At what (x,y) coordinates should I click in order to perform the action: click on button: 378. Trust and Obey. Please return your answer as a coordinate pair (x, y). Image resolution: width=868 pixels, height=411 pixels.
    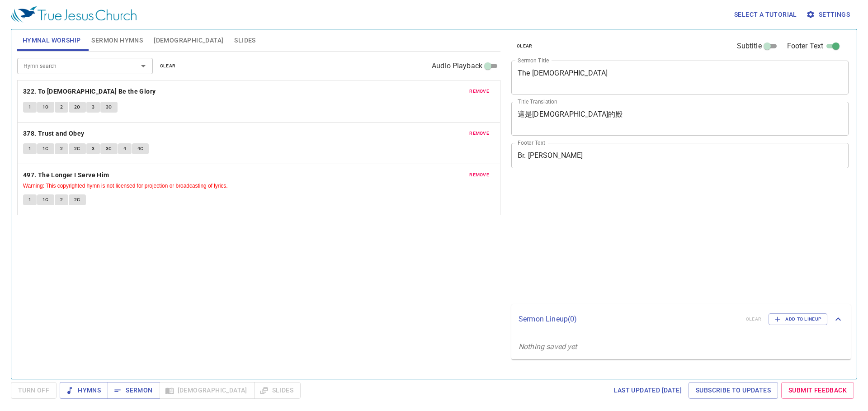
    Looking at the image, I should click on (54, 134).